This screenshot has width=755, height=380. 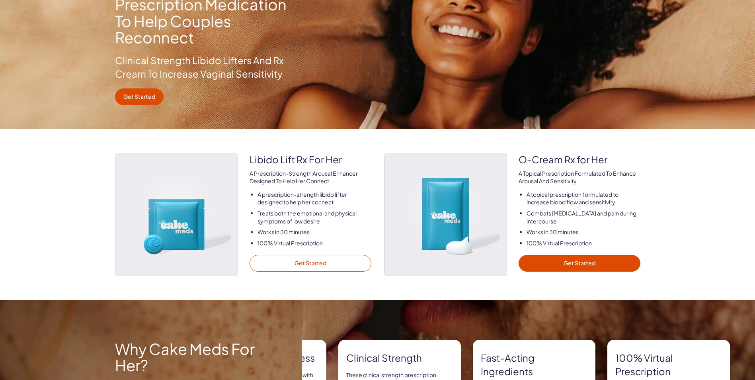 What do you see at coordinates (206, 67) in the screenshot?
I see `p: Clinical Strength Libido Lifters And Rx Cream To Increase Vaginal Sensitivity` at bounding box center [206, 67].